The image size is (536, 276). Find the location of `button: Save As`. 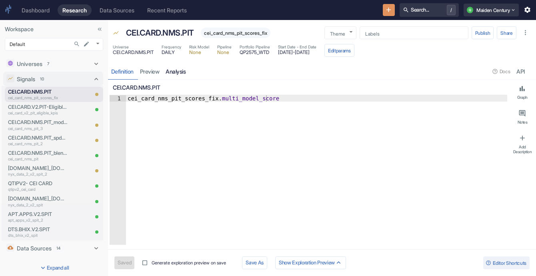

button: Save As is located at coordinates (254, 263).